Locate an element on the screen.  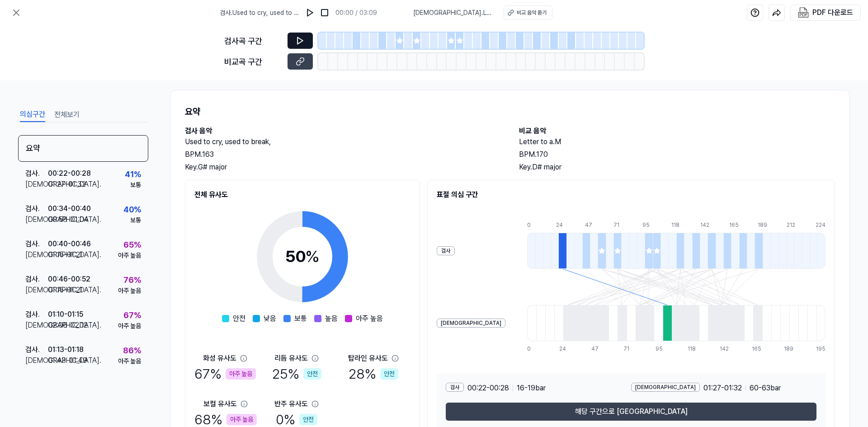
span: 안전 is located at coordinates (239, 319).